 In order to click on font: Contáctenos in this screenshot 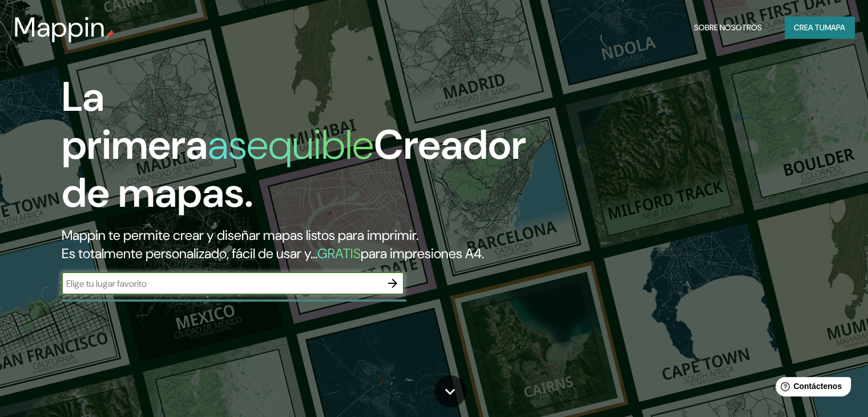, I will do `click(50, 14)`.